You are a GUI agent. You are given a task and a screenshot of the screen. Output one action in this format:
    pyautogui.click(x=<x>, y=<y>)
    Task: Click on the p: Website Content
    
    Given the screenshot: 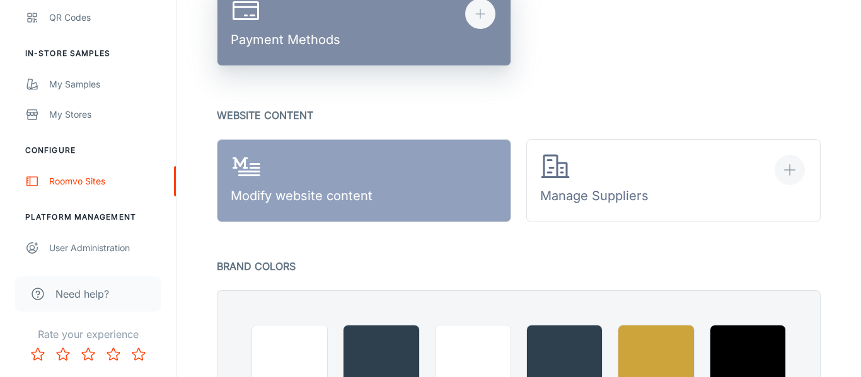 What is the action you would take?
    pyautogui.click(x=519, y=115)
    